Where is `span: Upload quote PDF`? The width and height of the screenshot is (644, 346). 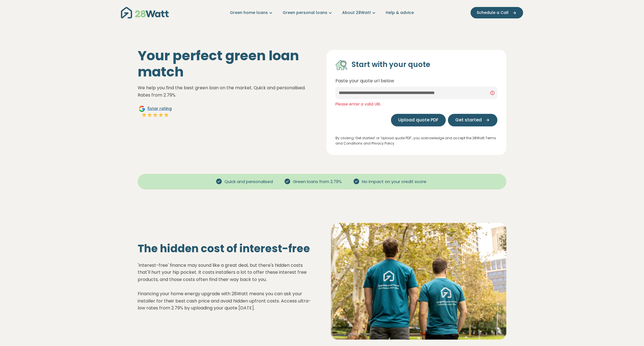 span: Upload quote PDF is located at coordinates (418, 120).